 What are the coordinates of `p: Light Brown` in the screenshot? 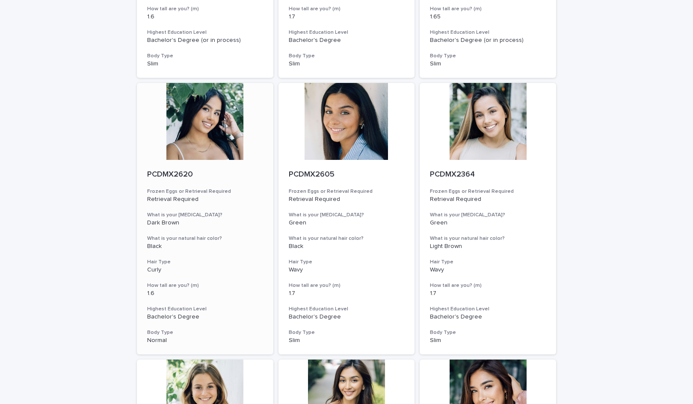 It's located at (488, 246).